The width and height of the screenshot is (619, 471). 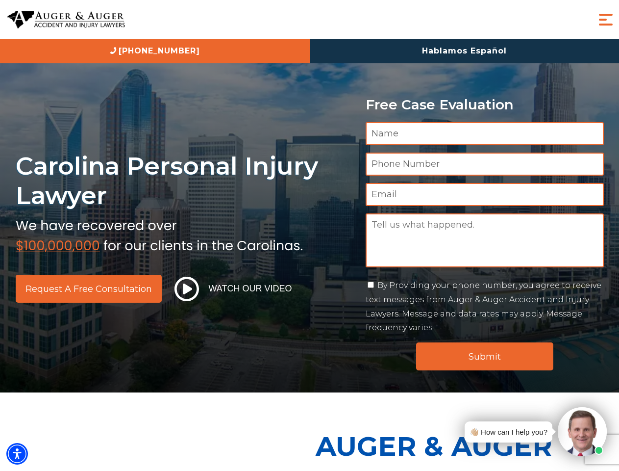 What do you see at coordinates (606, 20) in the screenshot?
I see `button: Menu` at bounding box center [606, 20].